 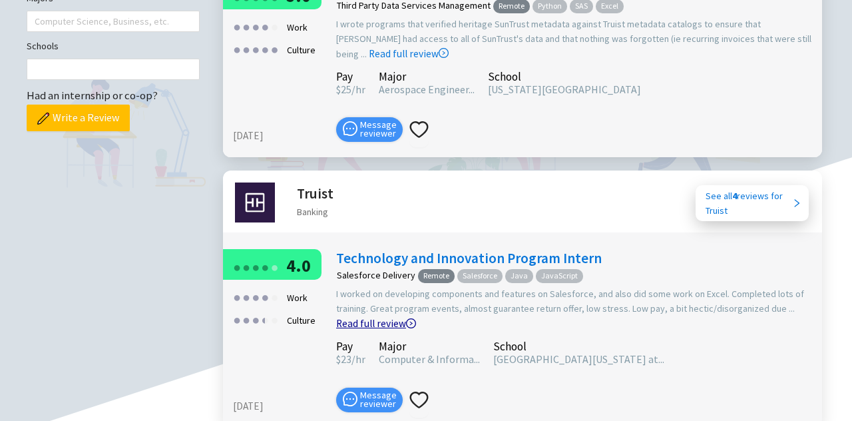 I want to click on h2: Truist, so click(x=315, y=193).